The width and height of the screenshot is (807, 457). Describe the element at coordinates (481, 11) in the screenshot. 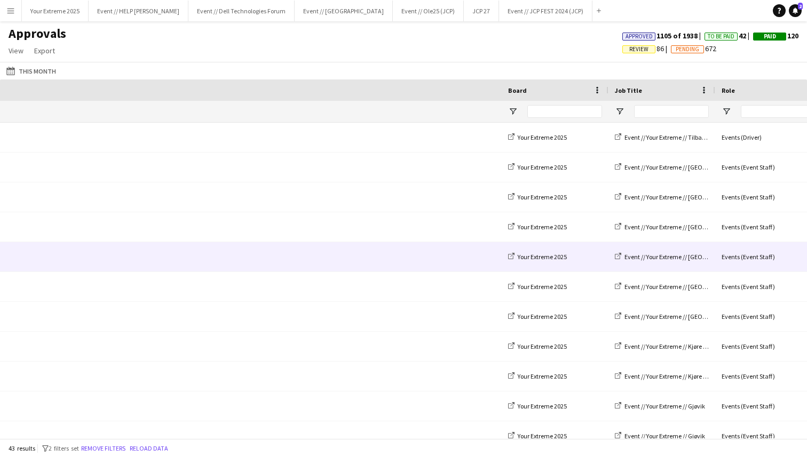

I see `button: JCP 27` at that location.